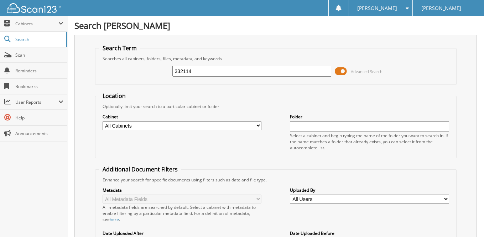 This screenshot has width=484, height=237. I want to click on legend: Additional Document Filters, so click(140, 169).